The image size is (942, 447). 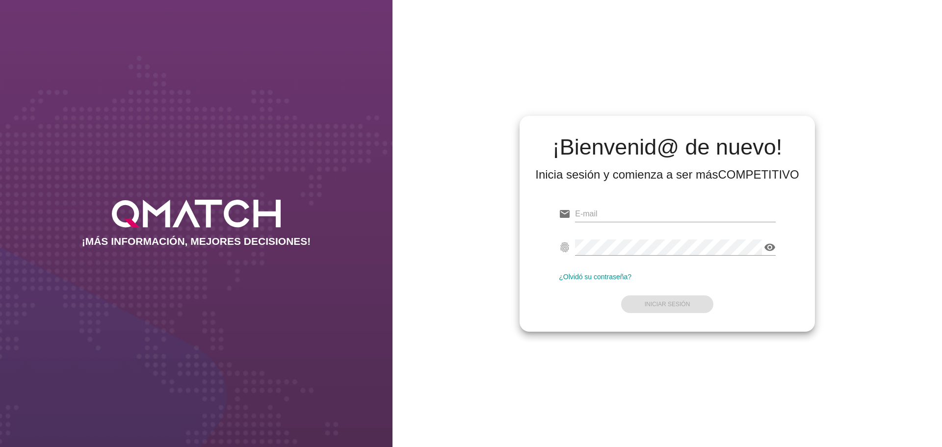 I want to click on a: ¿Olvidó su contraseña?, so click(x=595, y=277).